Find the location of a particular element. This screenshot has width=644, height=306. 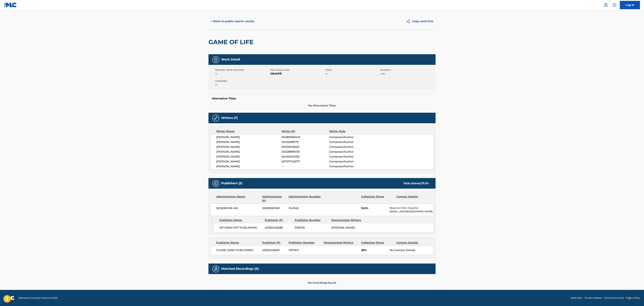

h5: Publishers (2) is located at coordinates (232, 183).